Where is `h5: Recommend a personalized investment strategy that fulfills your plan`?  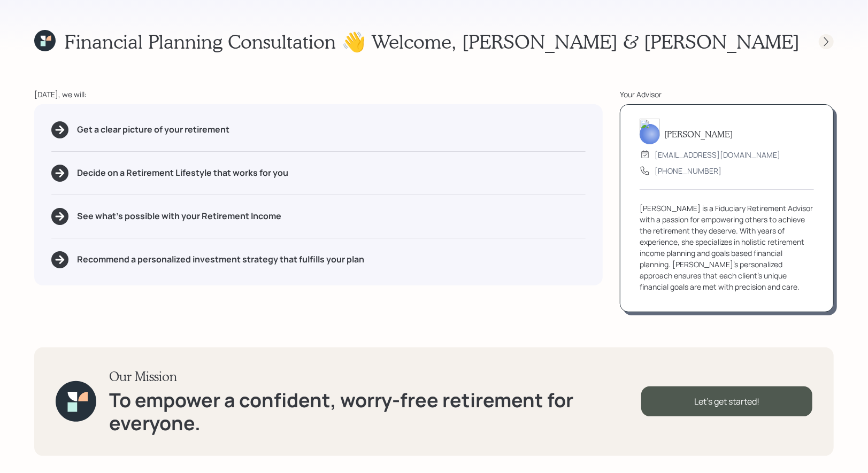
h5: Recommend a personalized investment strategy that fulfills your plan is located at coordinates (220, 260).